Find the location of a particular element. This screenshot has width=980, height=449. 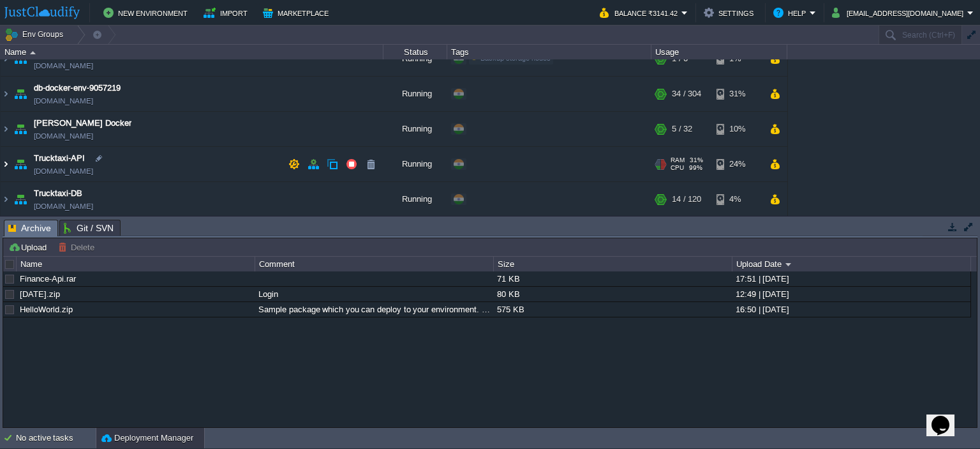

button: Balance ₹3141.42 is located at coordinates (641, 12).